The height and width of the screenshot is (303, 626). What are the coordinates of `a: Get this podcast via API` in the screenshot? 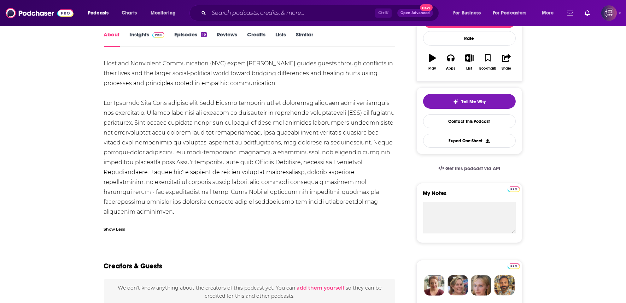 It's located at (469, 169).